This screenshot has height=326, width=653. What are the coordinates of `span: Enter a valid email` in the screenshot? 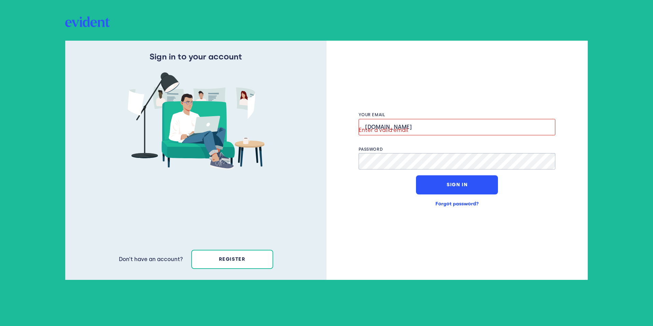 It's located at (383, 130).